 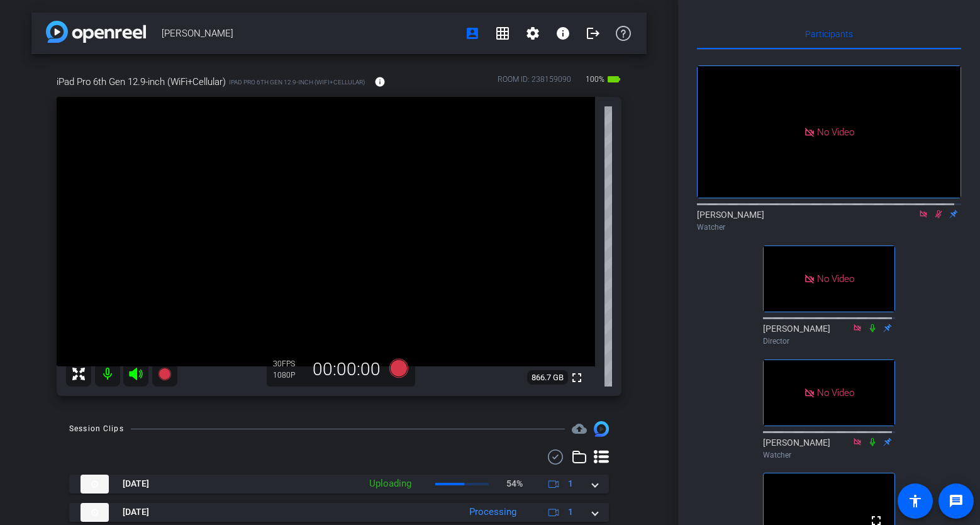 I want to click on mat-icon: cloud_upload, so click(x=579, y=428).